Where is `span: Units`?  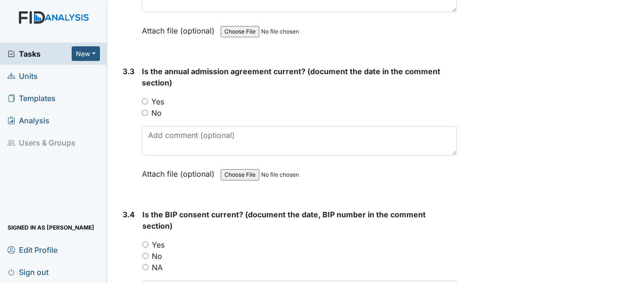 span: Units is located at coordinates (22, 76).